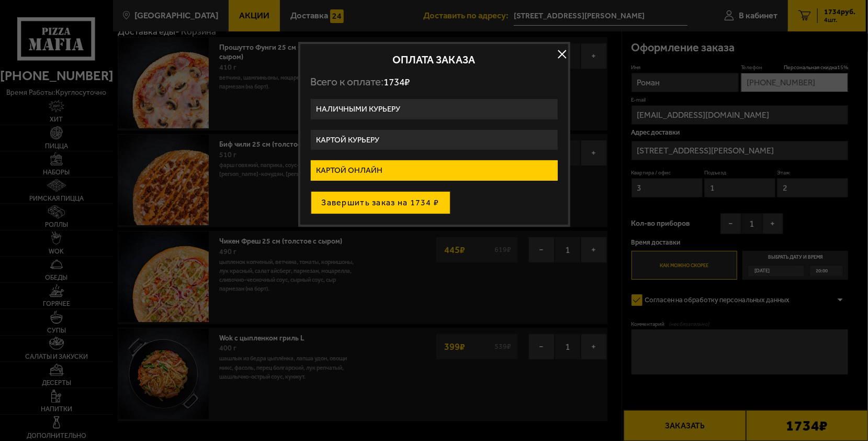 The image size is (868, 441). I want to click on h2: Оплата заказа, so click(434, 60).